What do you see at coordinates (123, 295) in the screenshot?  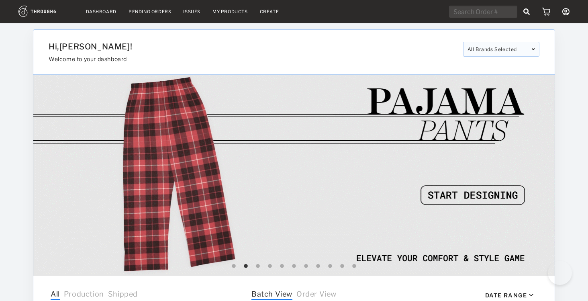 I see `span: Shipped` at bounding box center [123, 295].